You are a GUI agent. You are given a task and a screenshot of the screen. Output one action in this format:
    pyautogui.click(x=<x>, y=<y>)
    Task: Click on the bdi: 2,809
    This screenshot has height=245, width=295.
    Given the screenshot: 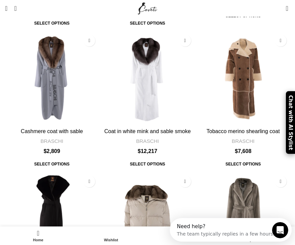 What is the action you would take?
    pyautogui.click(x=52, y=151)
    